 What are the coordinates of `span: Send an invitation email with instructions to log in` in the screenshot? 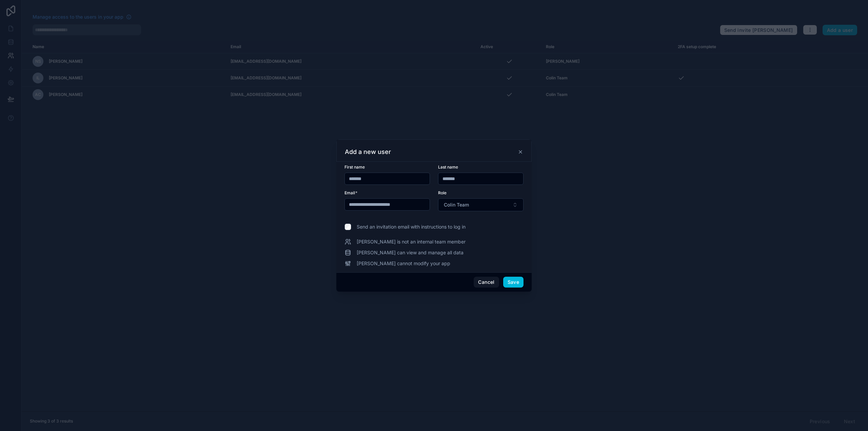 It's located at (411, 227).